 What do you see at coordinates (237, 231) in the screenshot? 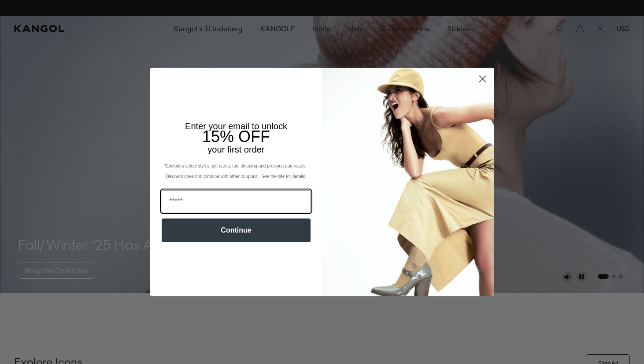
I see `button: Continue` at bounding box center [237, 231].